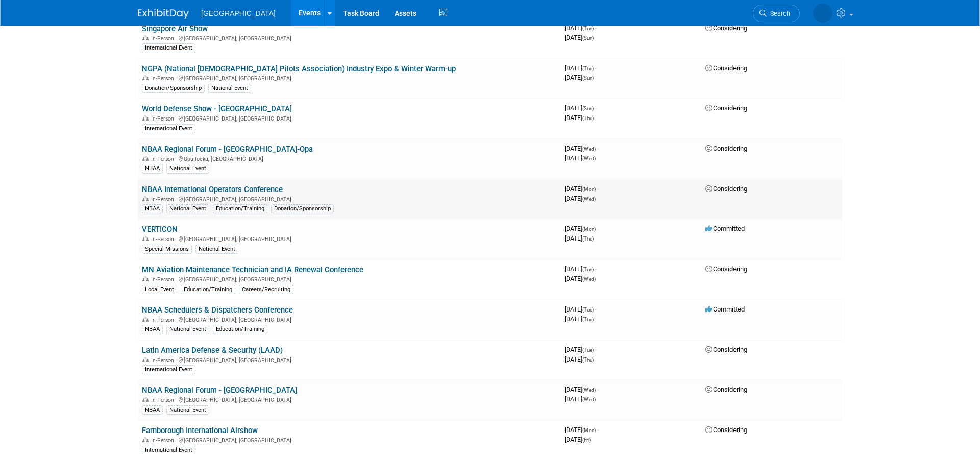 The image size is (980, 454). Describe the element at coordinates (777, 13) in the screenshot. I see `a: Search` at that location.